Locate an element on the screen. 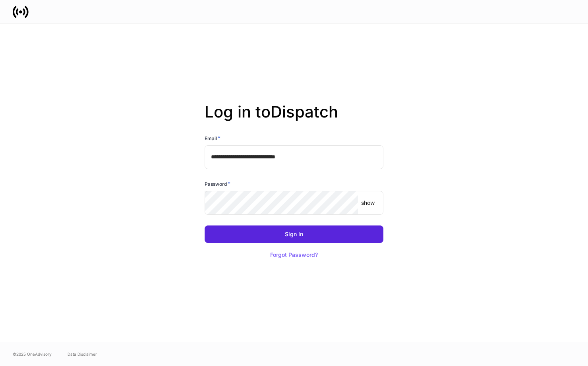 This screenshot has width=588, height=366. div: Forgot Password? is located at coordinates (294, 255).